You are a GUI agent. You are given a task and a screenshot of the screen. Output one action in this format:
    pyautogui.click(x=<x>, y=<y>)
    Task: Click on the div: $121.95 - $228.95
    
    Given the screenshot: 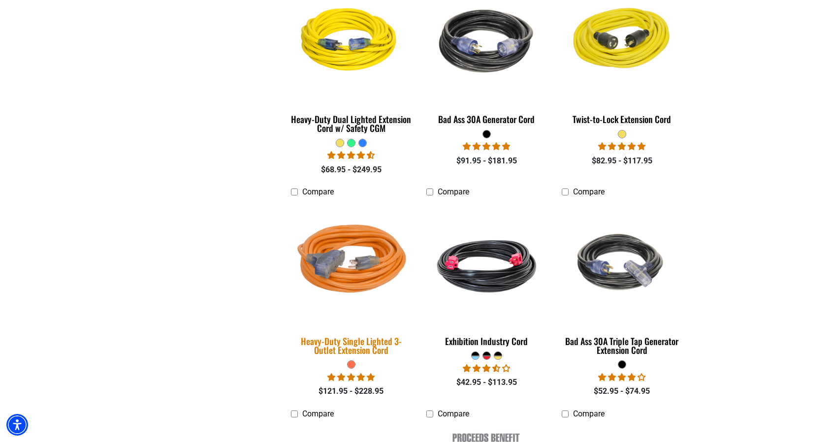 What is the action you would take?
    pyautogui.click(x=351, y=391)
    